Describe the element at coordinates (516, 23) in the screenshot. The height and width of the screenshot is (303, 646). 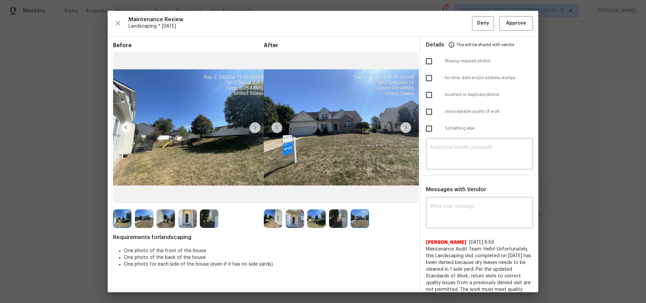
I see `button: Approve` at that location.